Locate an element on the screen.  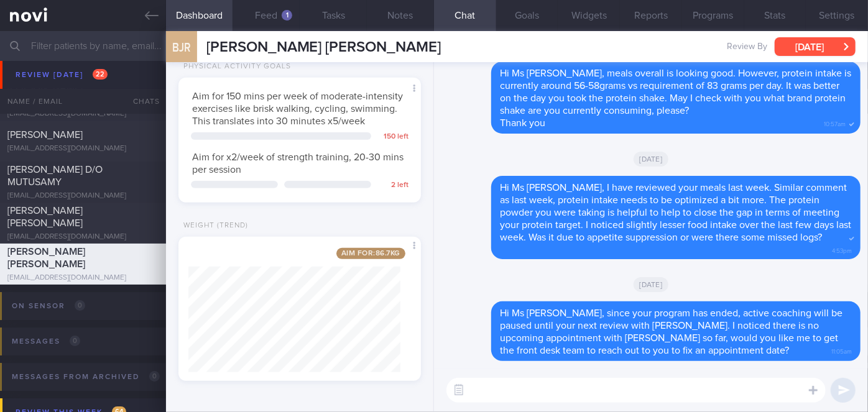
span: Aim for x2/week of strength training, 20-30 mins per session is located at coordinates (298, 163).